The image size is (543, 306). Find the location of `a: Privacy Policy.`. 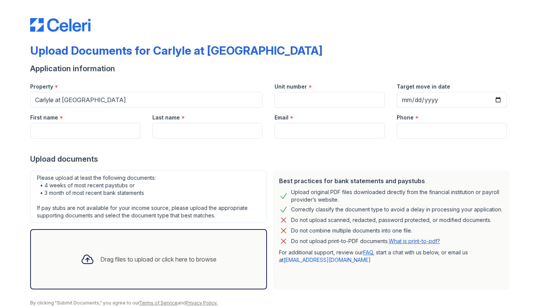

a: Privacy Policy. is located at coordinates (202, 303).